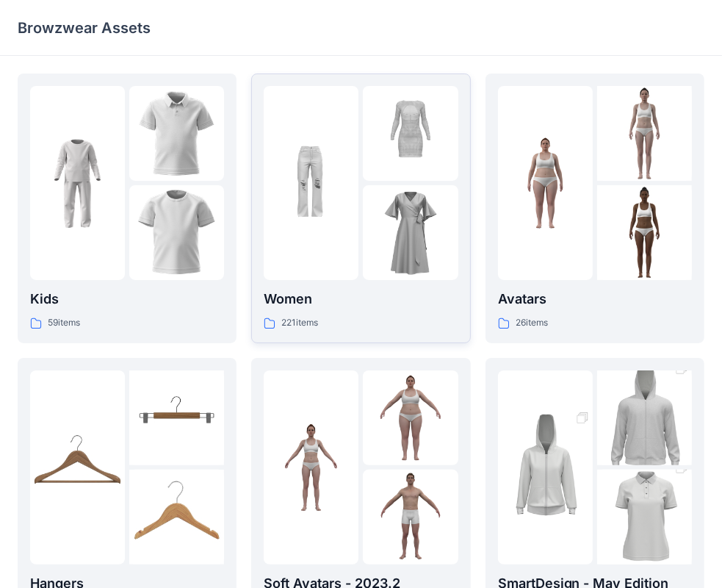 This screenshot has width=722, height=588. I want to click on p: 221 items, so click(299, 322).